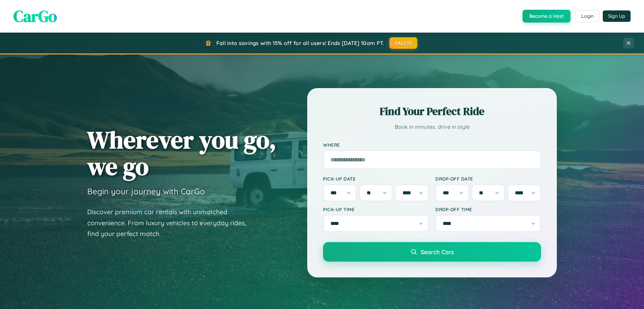 This screenshot has height=309, width=644. What do you see at coordinates (432, 252) in the screenshot?
I see `button: Search Cars` at bounding box center [432, 252].